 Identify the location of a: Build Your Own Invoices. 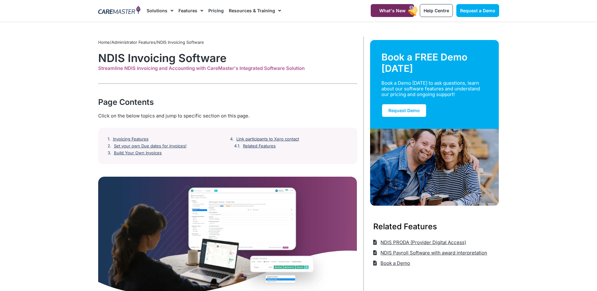
(138, 153).